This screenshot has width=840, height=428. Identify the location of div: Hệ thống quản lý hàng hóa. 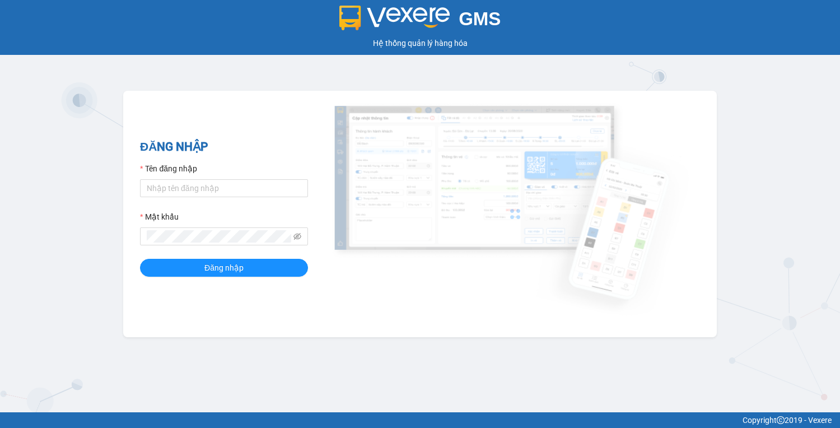
(420, 43).